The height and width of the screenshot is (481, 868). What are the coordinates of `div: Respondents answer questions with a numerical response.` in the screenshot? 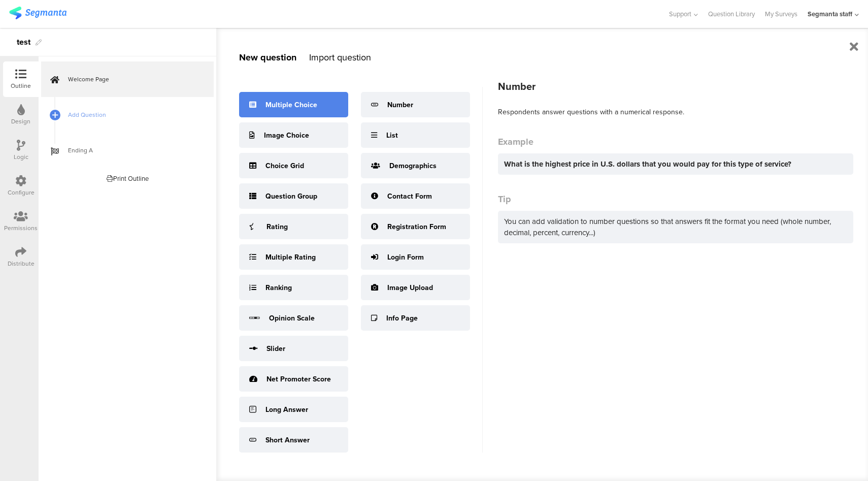 It's located at (675, 112).